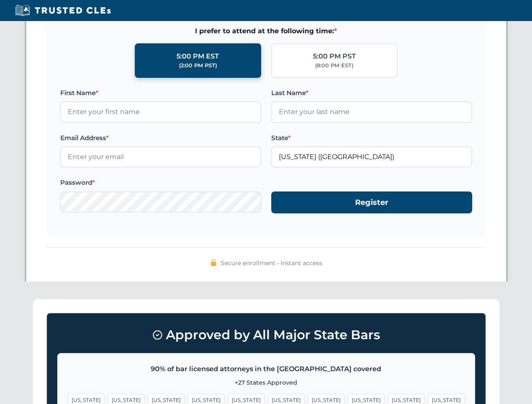 The width and height of the screenshot is (532, 404). I want to click on p: +27 States Approved, so click(266, 383).